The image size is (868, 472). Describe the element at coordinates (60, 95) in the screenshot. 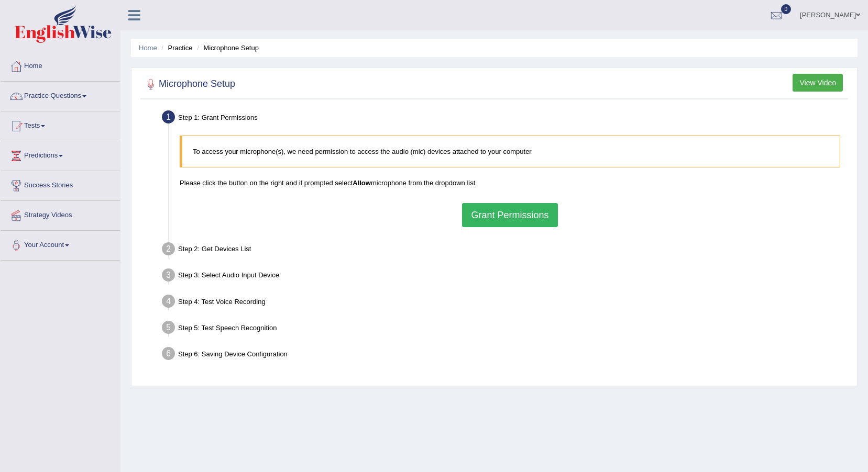

I see `a: Practice Questions` at that location.